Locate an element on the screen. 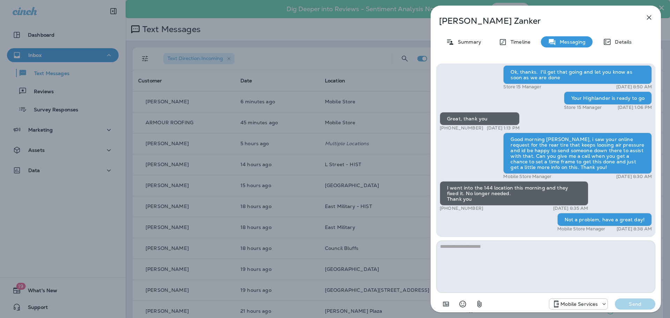  p: Details is located at coordinates (622, 42).